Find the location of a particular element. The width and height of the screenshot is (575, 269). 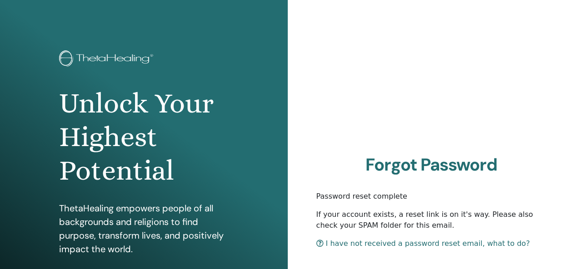

a: I have not received a password reset email, what to do? is located at coordinates (423, 244).